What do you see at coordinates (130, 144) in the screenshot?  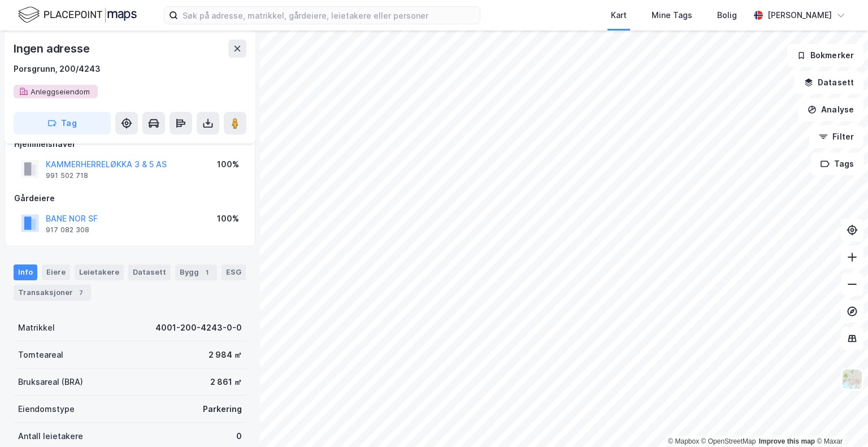 I see `div: Hjemmelshaver` at bounding box center [130, 144].